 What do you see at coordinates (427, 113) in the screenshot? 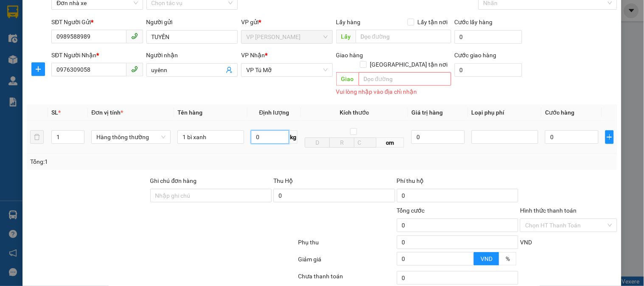
I see `span: Giá trị hàng` at bounding box center [427, 113].